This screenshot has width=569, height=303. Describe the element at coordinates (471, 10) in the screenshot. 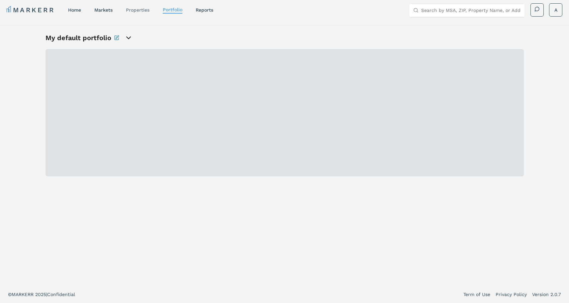

I see `input: Search by MSA, ZIP, Property Name, or Address` at that location.